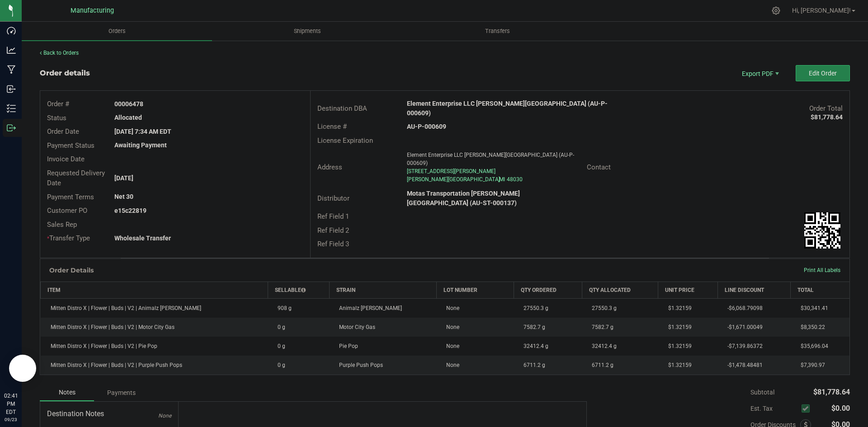  What do you see at coordinates (114, 365) in the screenshot?
I see `span: Mitten Distro X | Flower | Buds | V2 | Purple Push Pops` at bounding box center [114, 365].